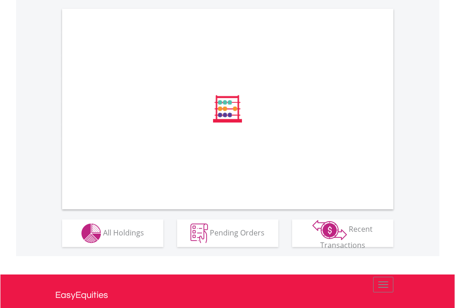  What do you see at coordinates (123, 233) in the screenshot?
I see `span: All Holdings` at bounding box center [123, 233].